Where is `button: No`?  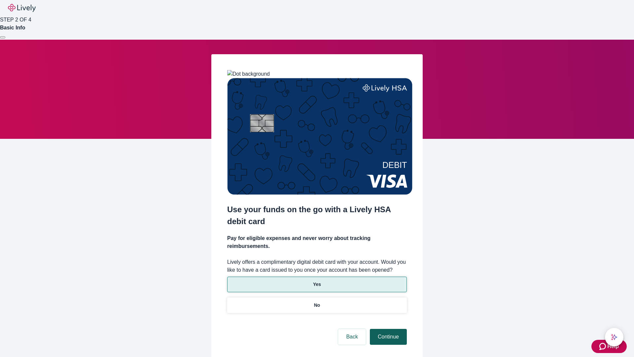 button: No is located at coordinates (317, 305).